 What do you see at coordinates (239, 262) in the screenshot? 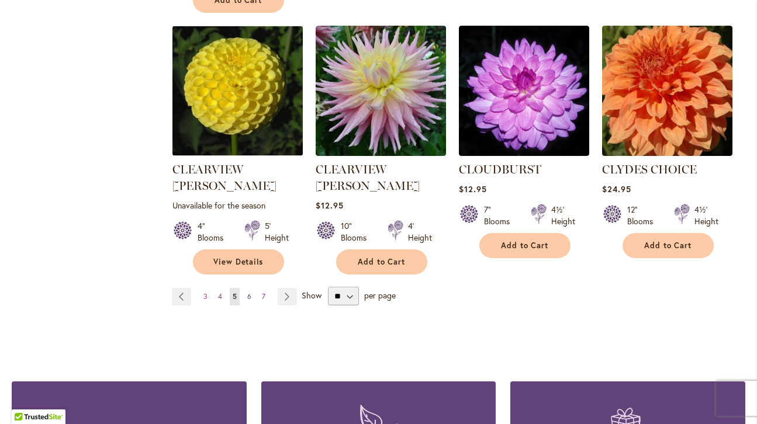
I see `span: View Details` at bounding box center [239, 262].